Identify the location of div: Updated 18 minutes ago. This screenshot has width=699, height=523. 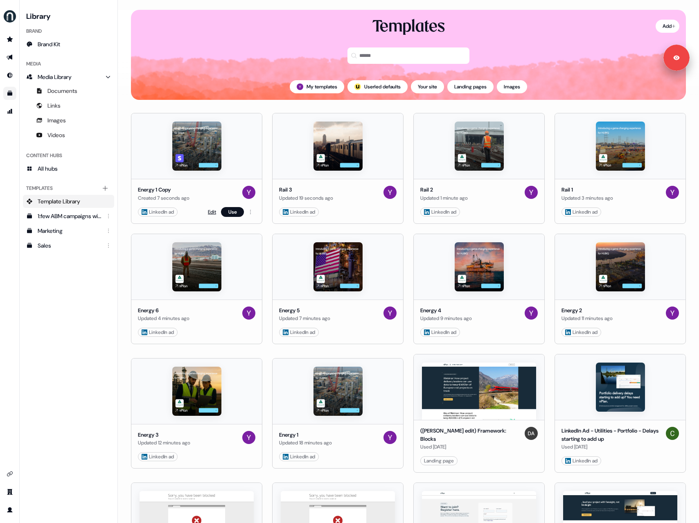
(305, 443).